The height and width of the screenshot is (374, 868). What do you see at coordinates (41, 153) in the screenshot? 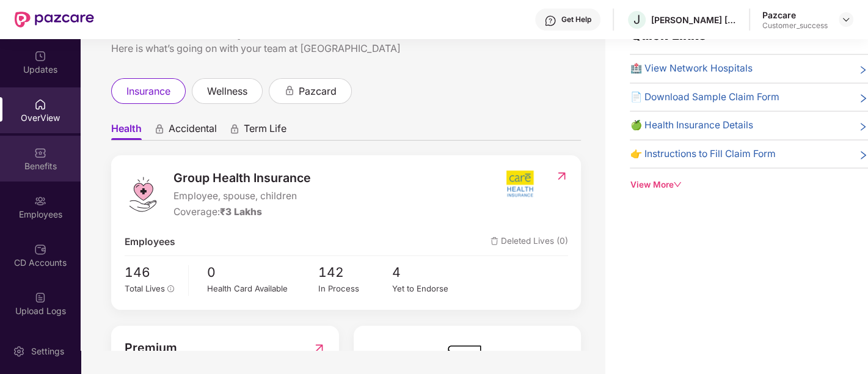
I see `img: svg+xml;base64,PHN2ZyBpZD0iQmVuZWZpdHMiIHhtbG5zPSJodHRwOi8vd3d3LnczLm9yZy8yMDAwL3N2ZyIgd2lkdGg9Ij...` at bounding box center [41, 153].